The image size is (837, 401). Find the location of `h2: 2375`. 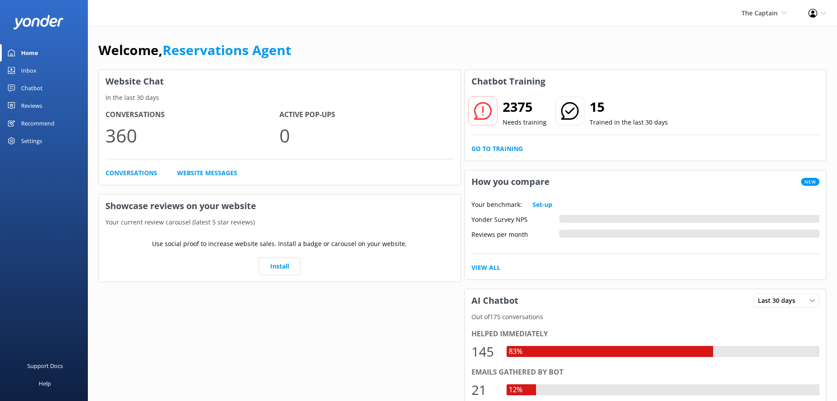

h2: 2375 is located at coordinates (525, 107).